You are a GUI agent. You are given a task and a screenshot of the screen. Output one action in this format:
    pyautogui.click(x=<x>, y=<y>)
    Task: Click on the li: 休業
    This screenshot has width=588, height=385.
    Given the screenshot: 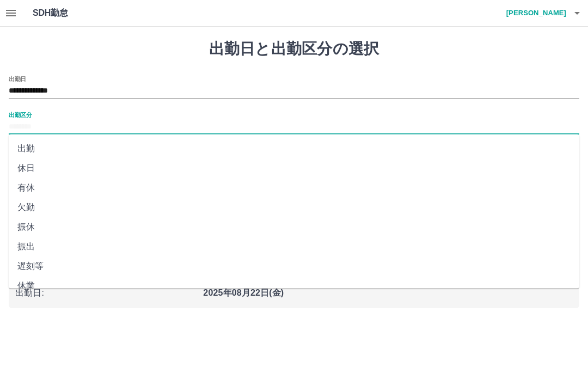 What is the action you would take?
    pyautogui.click(x=294, y=286)
    